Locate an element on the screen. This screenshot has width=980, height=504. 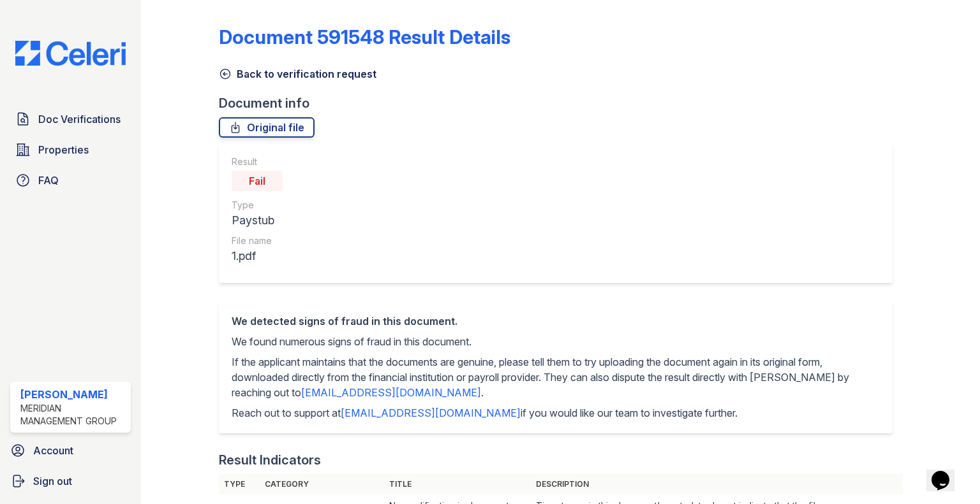
div: Result is located at coordinates (257, 162).